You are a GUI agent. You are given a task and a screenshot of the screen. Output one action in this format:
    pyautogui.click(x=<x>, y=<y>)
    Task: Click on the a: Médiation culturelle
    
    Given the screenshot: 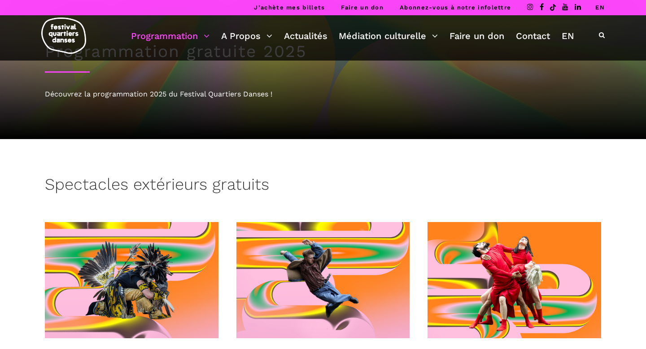 What is the action you would take?
    pyautogui.click(x=388, y=36)
    